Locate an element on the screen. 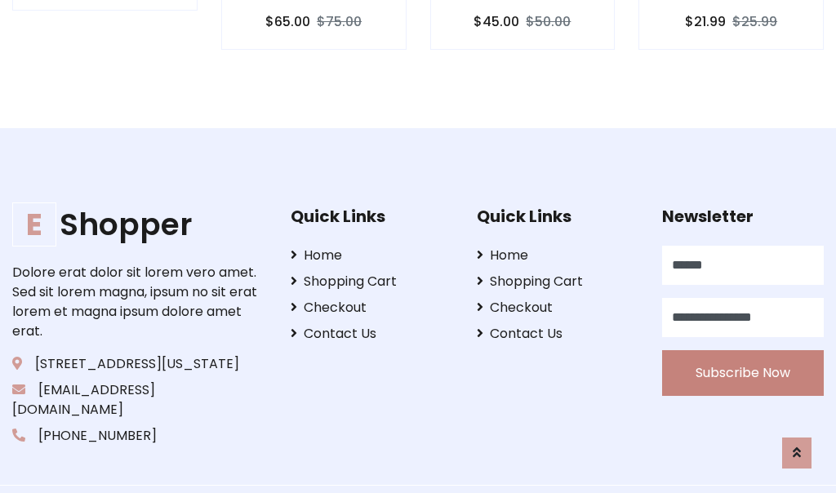 The height and width of the screenshot is (493, 836). del: $50.00 is located at coordinates (548, 21).